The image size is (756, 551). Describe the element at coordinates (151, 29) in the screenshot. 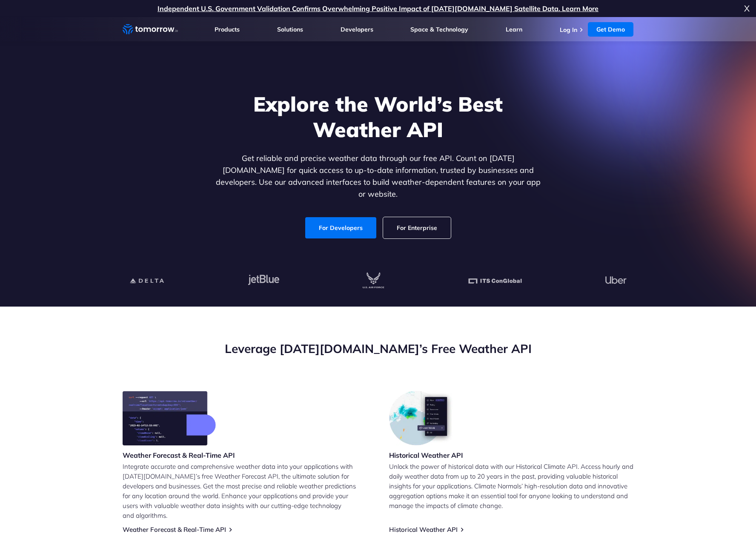

I see `a: Home link` at that location.